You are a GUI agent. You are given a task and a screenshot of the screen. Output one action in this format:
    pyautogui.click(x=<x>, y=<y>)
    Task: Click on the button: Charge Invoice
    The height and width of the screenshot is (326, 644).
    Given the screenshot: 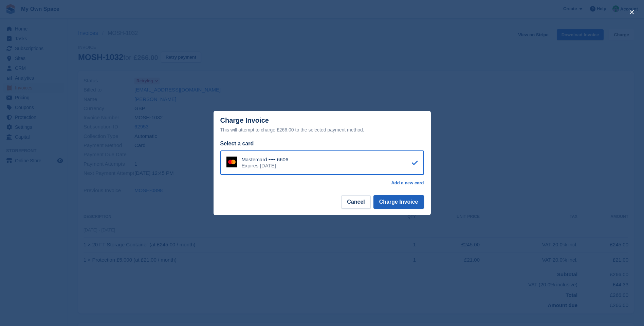 What is the action you would take?
    pyautogui.click(x=398, y=202)
    